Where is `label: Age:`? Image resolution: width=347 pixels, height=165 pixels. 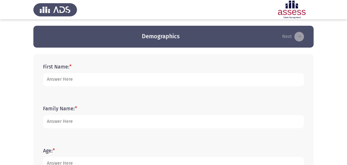 label: Age: is located at coordinates (49, 150).